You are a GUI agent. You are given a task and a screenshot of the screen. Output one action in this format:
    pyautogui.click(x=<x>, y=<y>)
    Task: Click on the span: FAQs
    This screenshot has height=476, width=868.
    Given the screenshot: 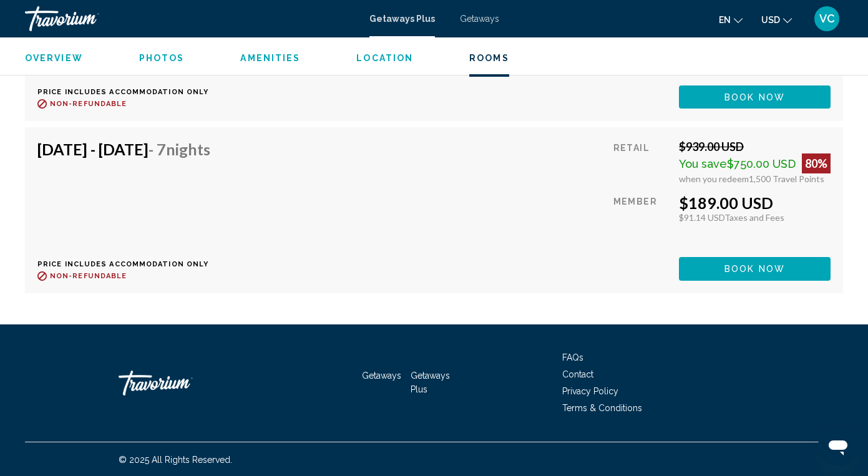 What is the action you would take?
    pyautogui.click(x=573, y=357)
    